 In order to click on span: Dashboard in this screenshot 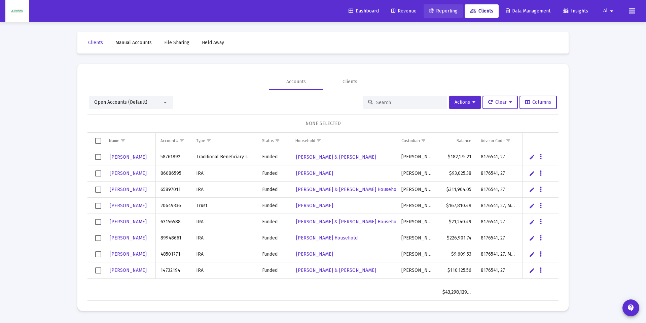, I will do `click(364, 11)`.